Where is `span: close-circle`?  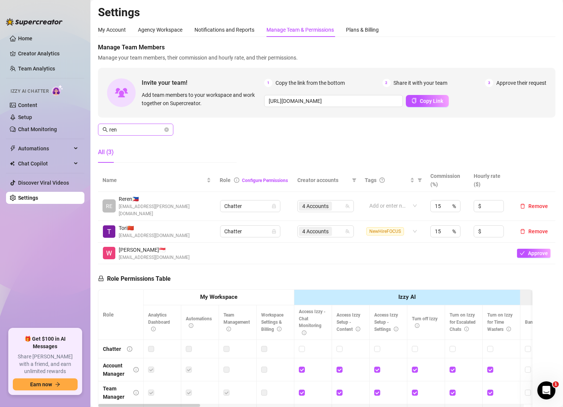
span: close-circle is located at coordinates (167, 130).